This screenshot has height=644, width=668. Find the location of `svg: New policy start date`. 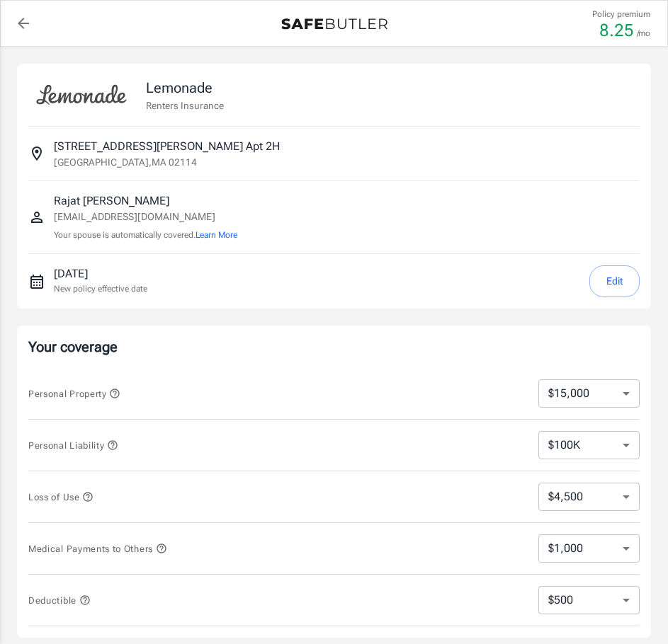

svg: New policy start date is located at coordinates (37, 282).